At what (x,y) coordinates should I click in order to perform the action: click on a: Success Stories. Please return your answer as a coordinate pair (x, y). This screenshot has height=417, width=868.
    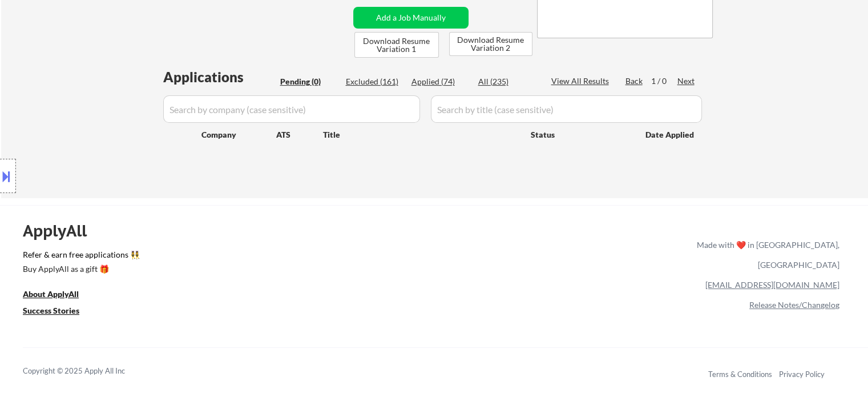
    Looking at the image, I should click on (58, 312).